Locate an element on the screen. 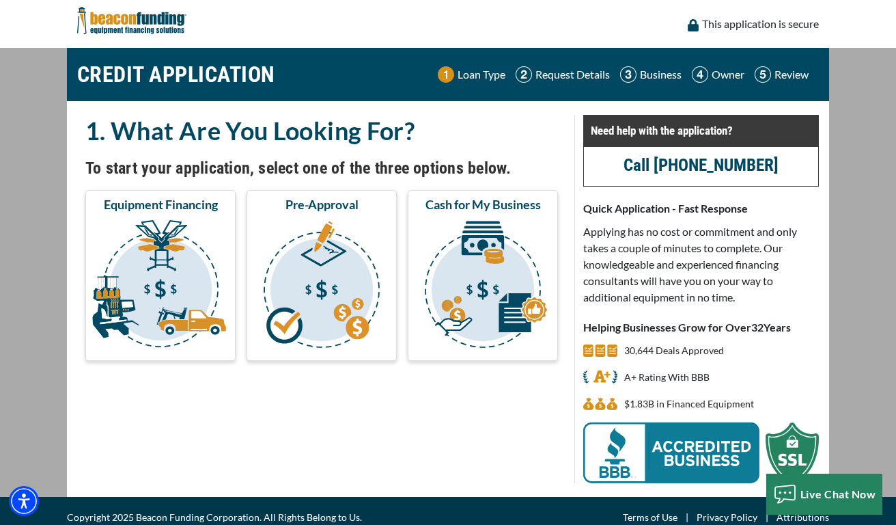 This screenshot has width=896, height=525. div: Accessibility Menu is located at coordinates (24, 501).